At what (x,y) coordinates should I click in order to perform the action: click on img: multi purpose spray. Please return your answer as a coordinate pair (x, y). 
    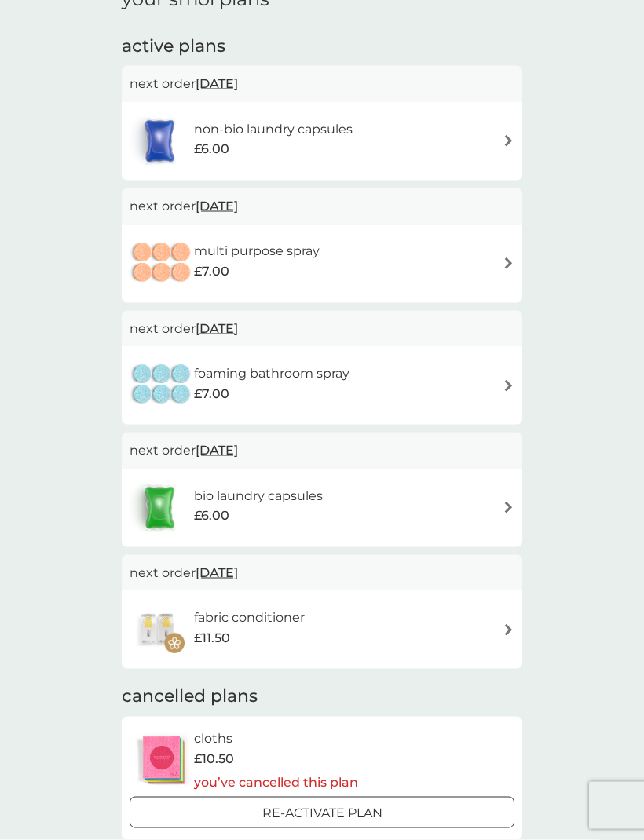
    Looking at the image, I should click on (162, 263).